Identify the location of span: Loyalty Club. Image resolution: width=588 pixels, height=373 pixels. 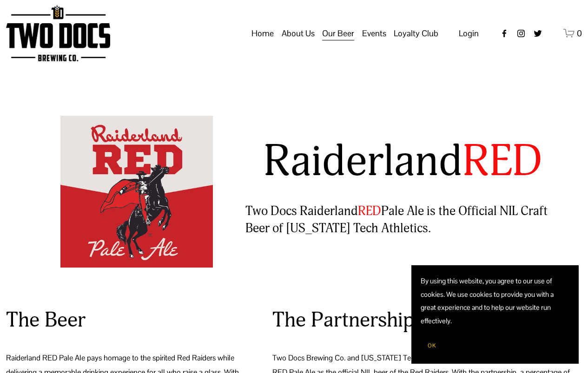
(416, 34).